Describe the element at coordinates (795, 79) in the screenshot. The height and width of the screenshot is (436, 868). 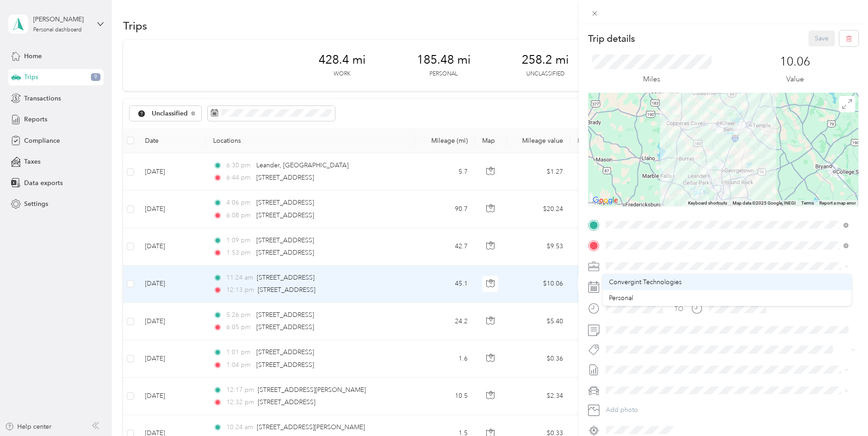
I see `p: Value` at that location.